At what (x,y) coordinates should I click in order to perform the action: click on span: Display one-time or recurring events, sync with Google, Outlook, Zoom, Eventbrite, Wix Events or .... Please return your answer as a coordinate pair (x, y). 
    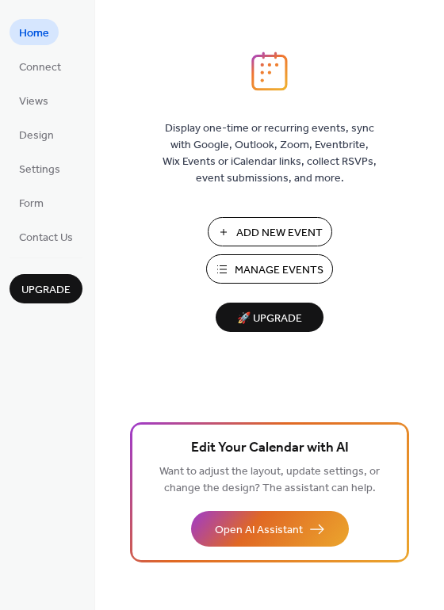
    Looking at the image, I should click on (270, 154).